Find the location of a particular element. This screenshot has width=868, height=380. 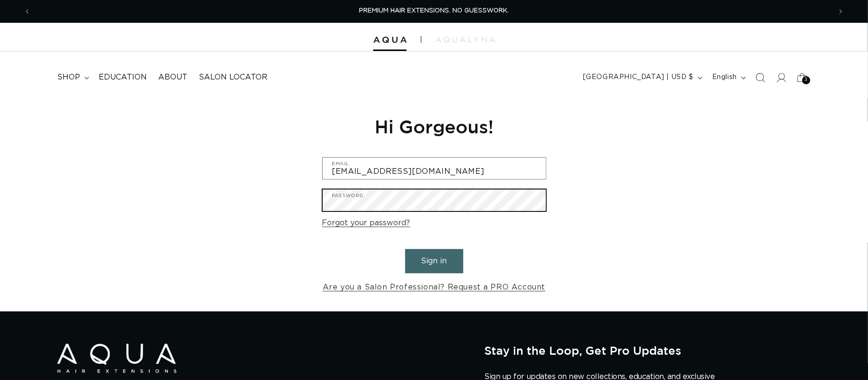

a: About is located at coordinates (173, 77).